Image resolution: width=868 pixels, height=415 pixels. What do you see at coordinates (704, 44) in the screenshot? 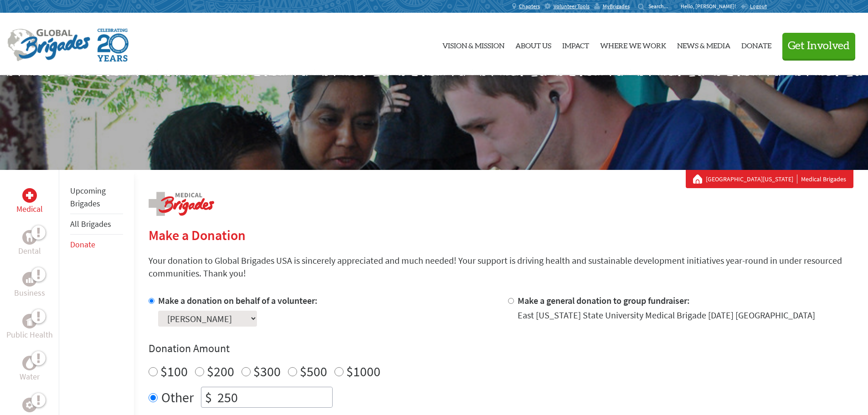
I see `a: News & Media` at bounding box center [704, 44].